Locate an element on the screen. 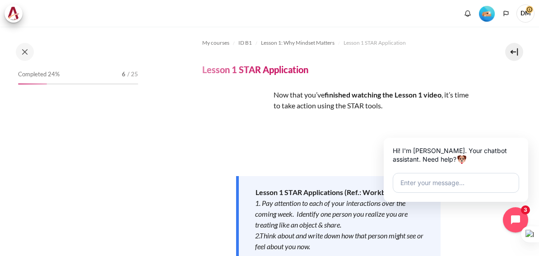  a: Level #2 is located at coordinates (487, 13).